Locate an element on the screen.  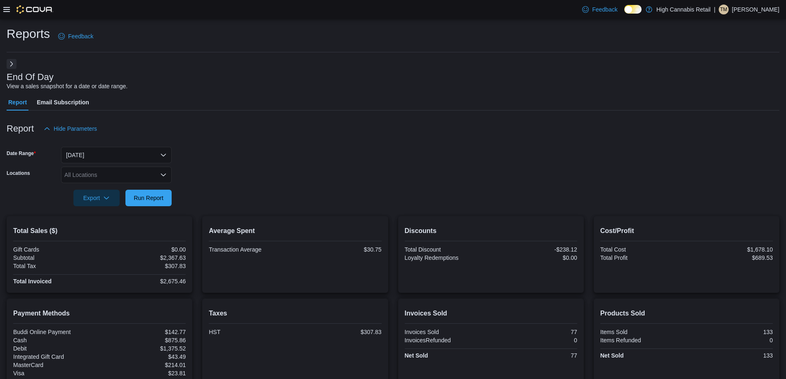
h2: Total Sales ($) is located at coordinates (99, 231).